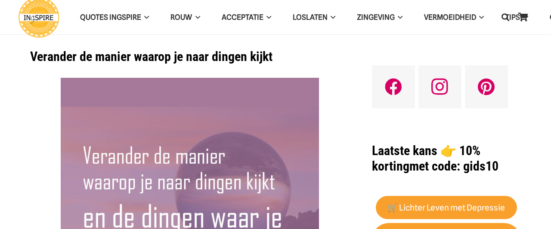 Image resolution: width=551 pixels, height=229 pixels. What do you see at coordinates (446, 159) in the screenshot?
I see `h1: met code: gids10` at bounding box center [446, 159].